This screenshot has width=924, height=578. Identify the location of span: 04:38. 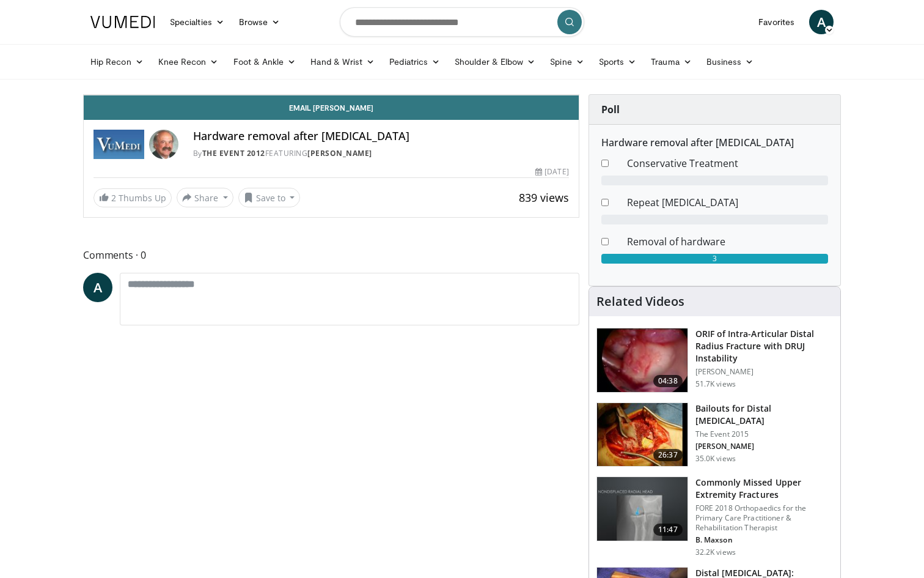
(668, 381).